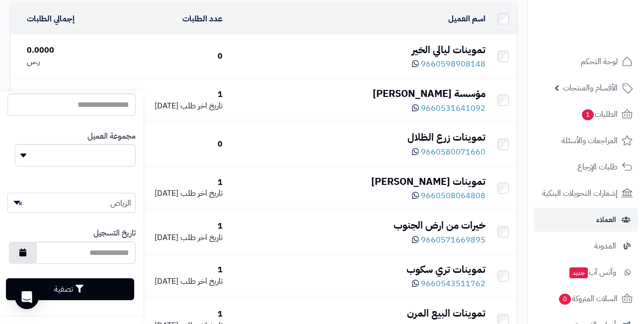 The height and width of the screenshot is (324, 644). I want to click on div: تموينات تري سكوب, so click(358, 270).